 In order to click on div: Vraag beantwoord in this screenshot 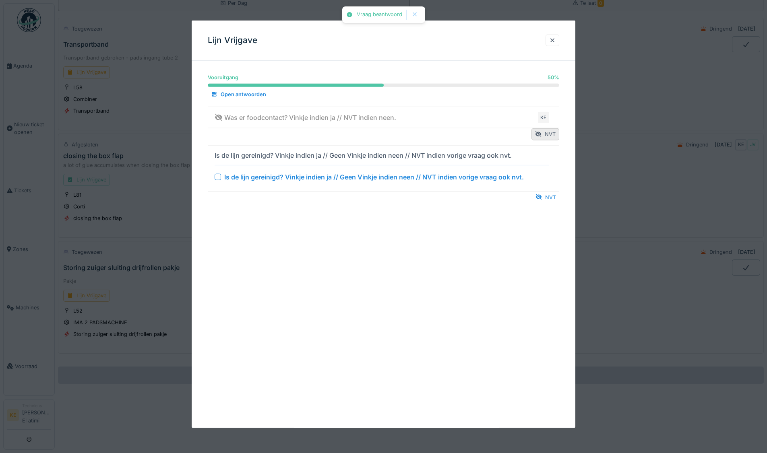, I will do `click(379, 14)`.